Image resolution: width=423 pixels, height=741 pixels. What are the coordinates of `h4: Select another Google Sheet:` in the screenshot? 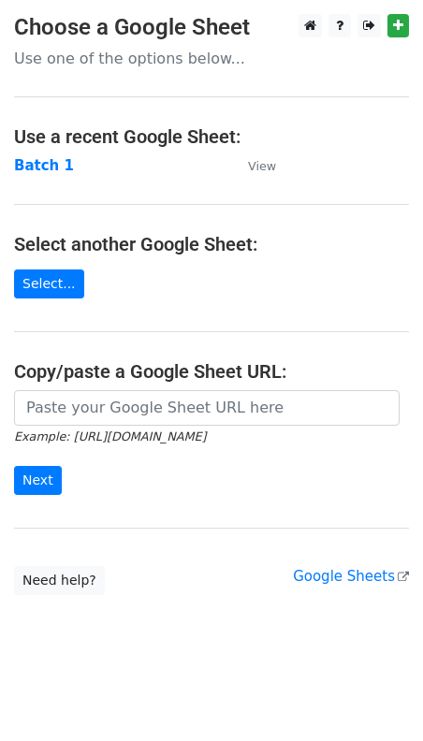 It's located at (212, 244).